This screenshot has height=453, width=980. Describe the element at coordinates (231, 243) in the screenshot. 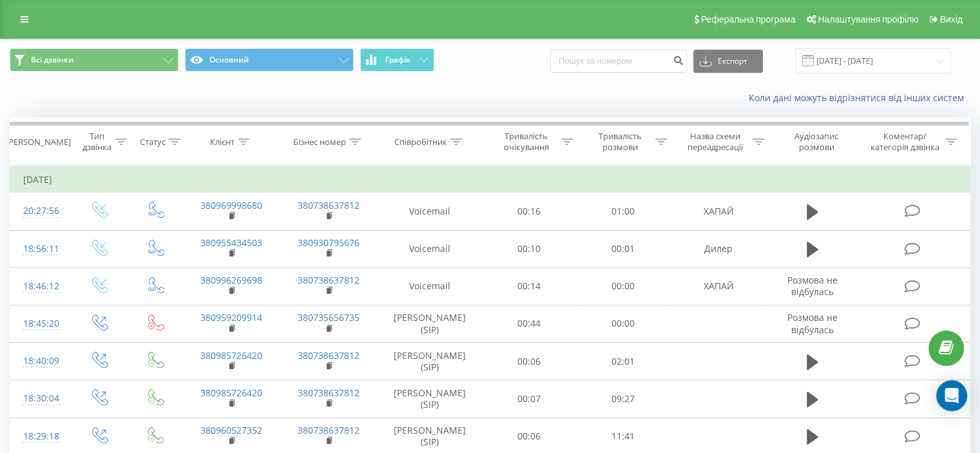

I see `a: 380955434503` at that location.